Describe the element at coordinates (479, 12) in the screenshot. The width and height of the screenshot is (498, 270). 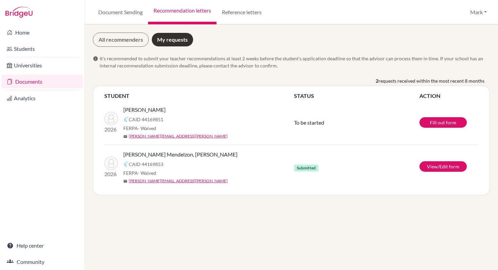
I see `button: Mark` at that location.